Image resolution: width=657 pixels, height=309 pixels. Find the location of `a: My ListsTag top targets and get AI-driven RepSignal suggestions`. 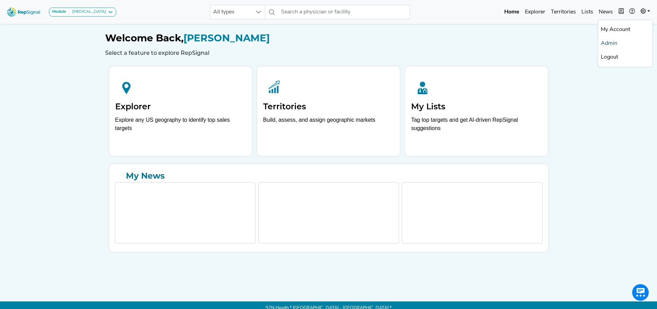

a: My ListsTag top targets and get AI-driven RepSignal suggestions is located at coordinates (476, 111).